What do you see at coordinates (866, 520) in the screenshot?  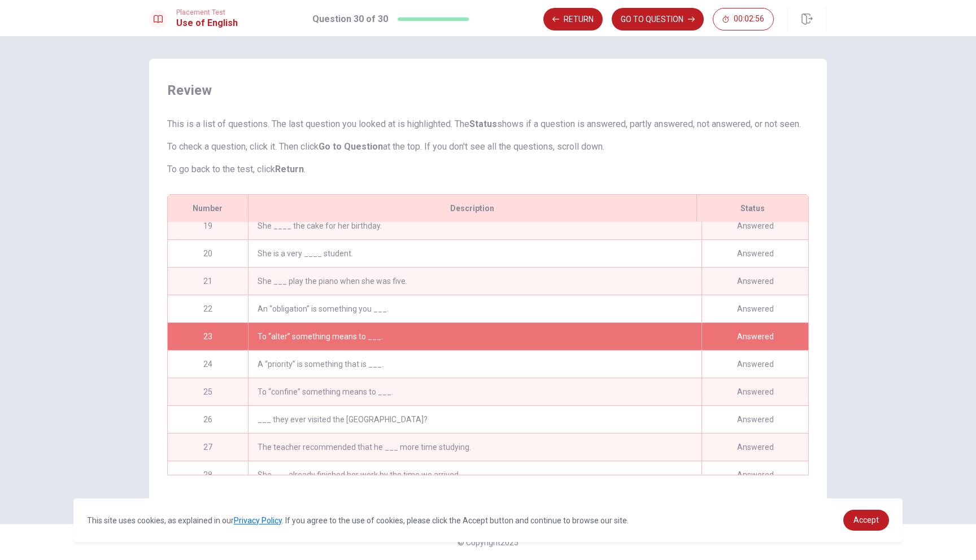 I see `span: Accept` at bounding box center [866, 520].